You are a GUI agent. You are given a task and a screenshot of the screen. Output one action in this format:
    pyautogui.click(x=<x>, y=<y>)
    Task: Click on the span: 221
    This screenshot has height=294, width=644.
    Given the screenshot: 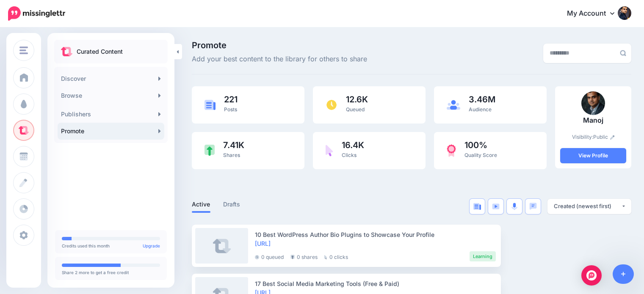 What is the action you would take?
    pyautogui.click(x=231, y=100)
    